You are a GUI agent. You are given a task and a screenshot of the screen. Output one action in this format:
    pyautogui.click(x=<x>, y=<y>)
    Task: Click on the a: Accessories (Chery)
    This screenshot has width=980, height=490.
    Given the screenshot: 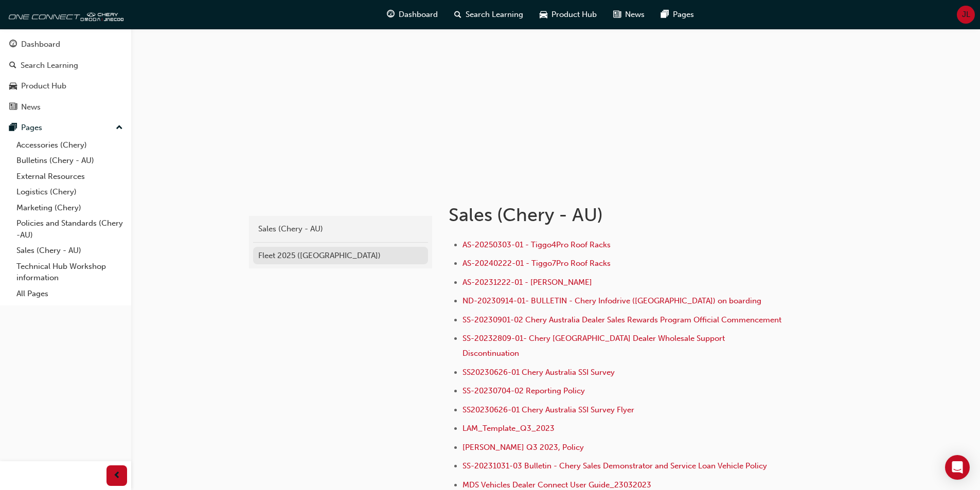 What is the action you would take?
    pyautogui.click(x=70, y=145)
    